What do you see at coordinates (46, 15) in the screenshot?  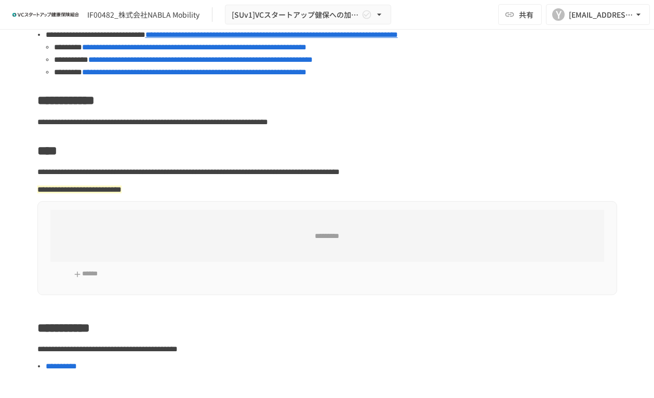 I see `img: ZDfHsVrhrXUoWEWGWYf8C4Fv4dEjYTEDCNvmL73B7ox` at bounding box center [46, 15].